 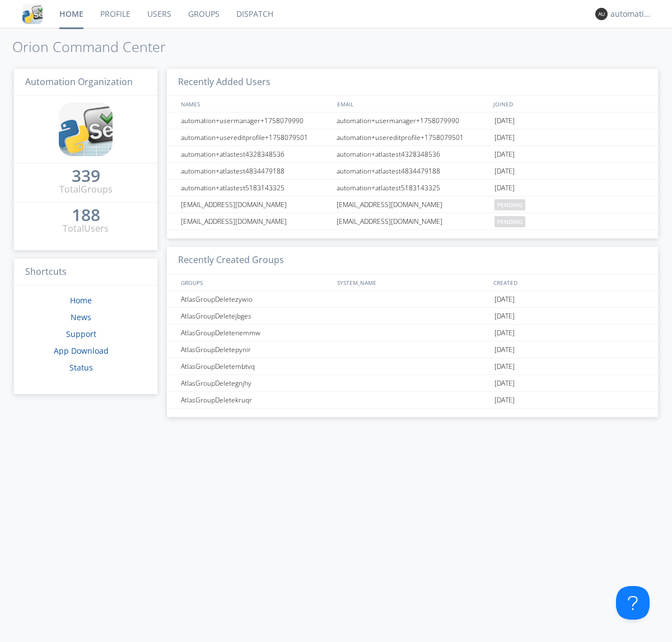 What do you see at coordinates (255, 333) in the screenshot?
I see `div: AtlasGroupDeletenemmw` at bounding box center [255, 333].